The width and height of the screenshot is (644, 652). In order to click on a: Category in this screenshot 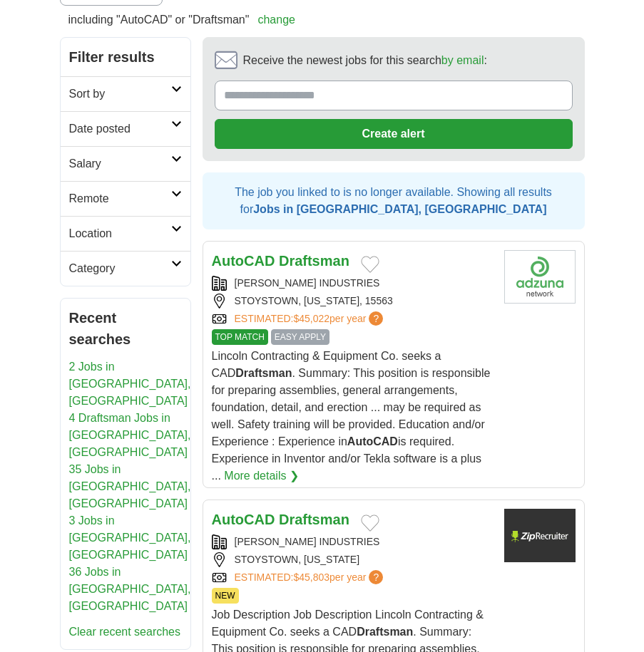, I will do `click(125, 268)`.